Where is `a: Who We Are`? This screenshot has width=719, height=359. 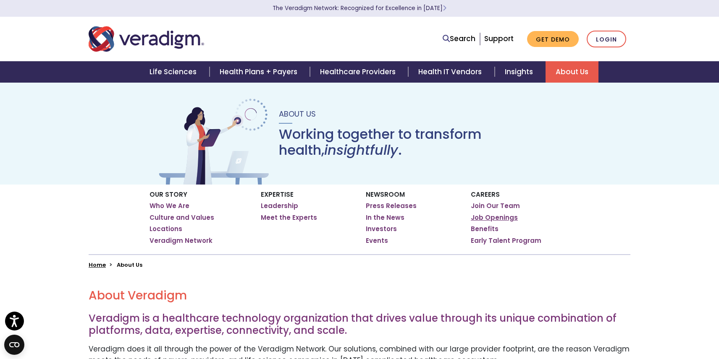 a: Who We Are is located at coordinates (169, 206).